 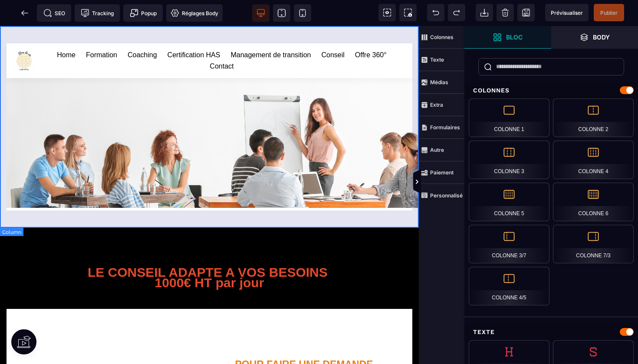 What do you see at coordinates (509, 286) in the screenshot?
I see `div: Colonne 4/5` at bounding box center [509, 286].